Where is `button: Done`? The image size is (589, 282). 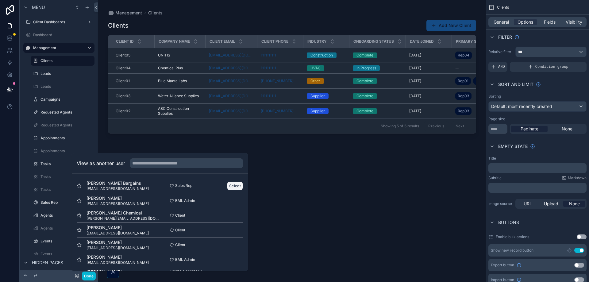 button: Done is located at coordinates (89, 276).